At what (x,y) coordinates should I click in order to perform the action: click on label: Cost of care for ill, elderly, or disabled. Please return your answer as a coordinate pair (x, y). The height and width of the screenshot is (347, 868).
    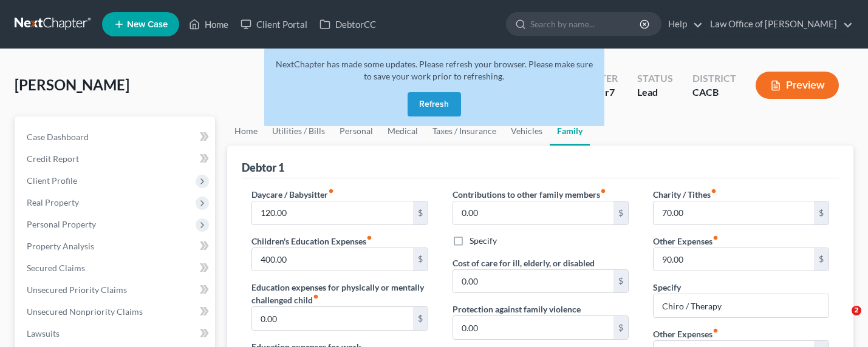
    Looking at the image, I should click on (524, 263).